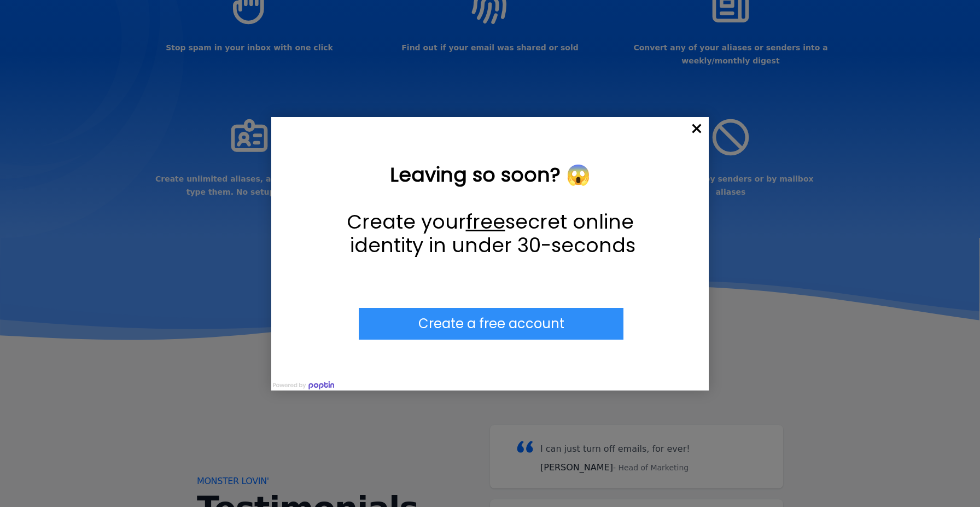 This screenshot has width=980, height=507. What do you see at coordinates (697, 129) in the screenshot?
I see `div: Close` at bounding box center [697, 129].